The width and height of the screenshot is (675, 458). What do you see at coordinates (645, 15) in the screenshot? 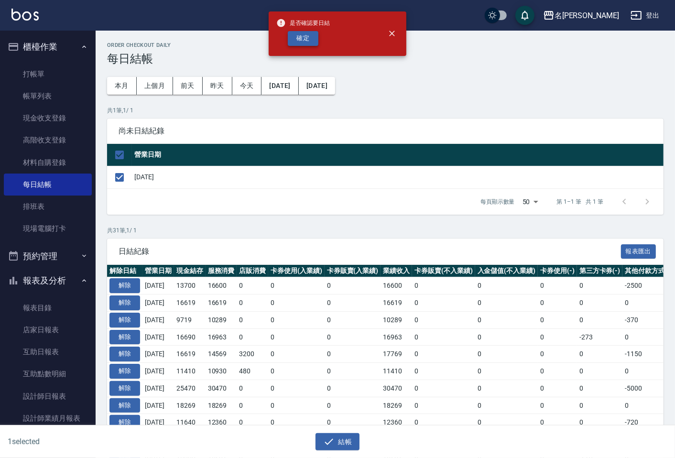
I see `button: 登出` at bounding box center [645, 15].